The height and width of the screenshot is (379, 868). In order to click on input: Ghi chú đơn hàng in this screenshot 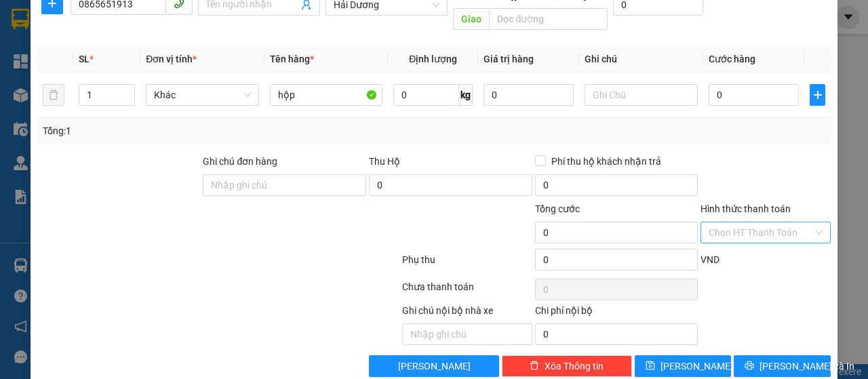, I will do `click(284, 185)`.